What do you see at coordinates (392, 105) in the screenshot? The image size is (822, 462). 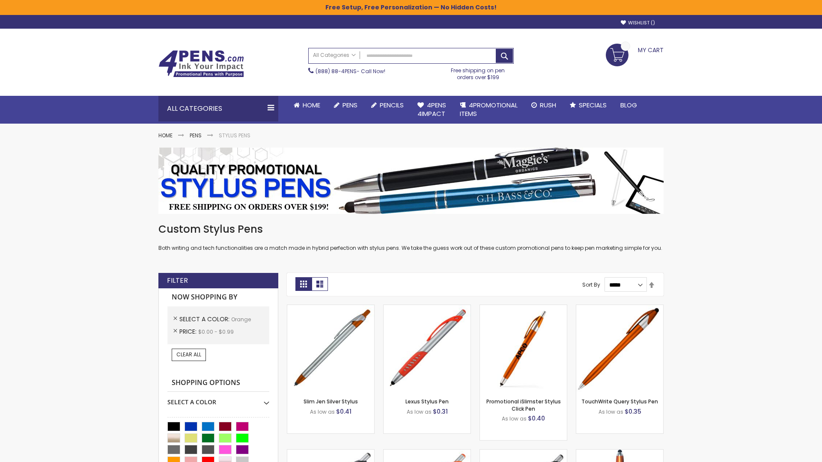 I see `span: Pencils` at bounding box center [392, 105].